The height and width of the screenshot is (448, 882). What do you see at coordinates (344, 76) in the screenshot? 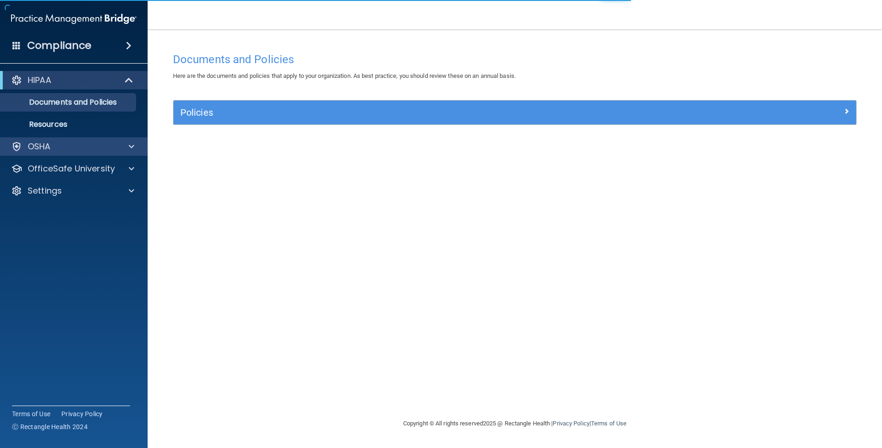
I see `span: Here are the documents and policies that apply to your organization. As best practice, you should...` at bounding box center [344, 76].